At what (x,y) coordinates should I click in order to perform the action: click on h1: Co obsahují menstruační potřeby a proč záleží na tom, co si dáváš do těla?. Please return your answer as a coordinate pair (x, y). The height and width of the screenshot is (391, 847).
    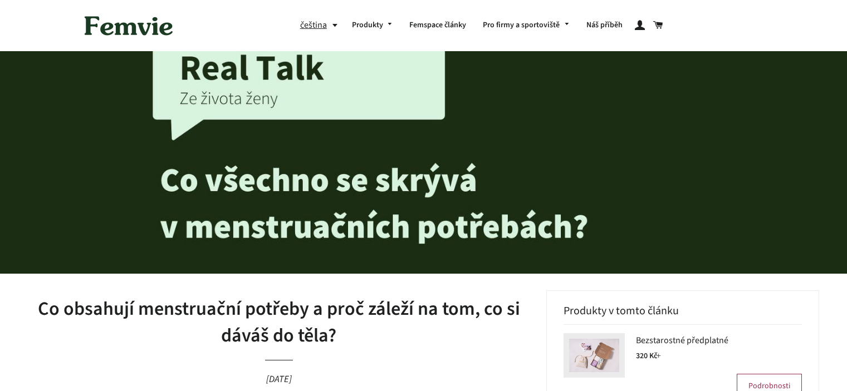
    Looking at the image, I should click on (278, 322).